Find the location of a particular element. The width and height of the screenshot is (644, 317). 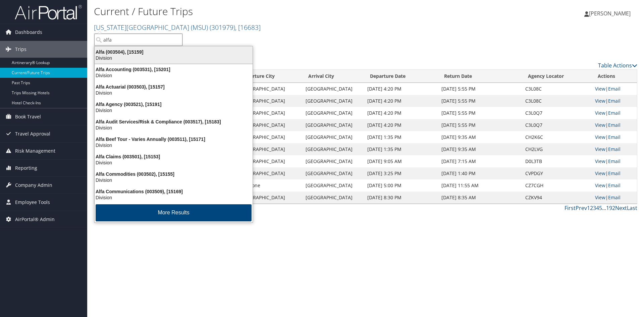

div: Alfa Agency (003521), [15191] is located at coordinates (174, 104).